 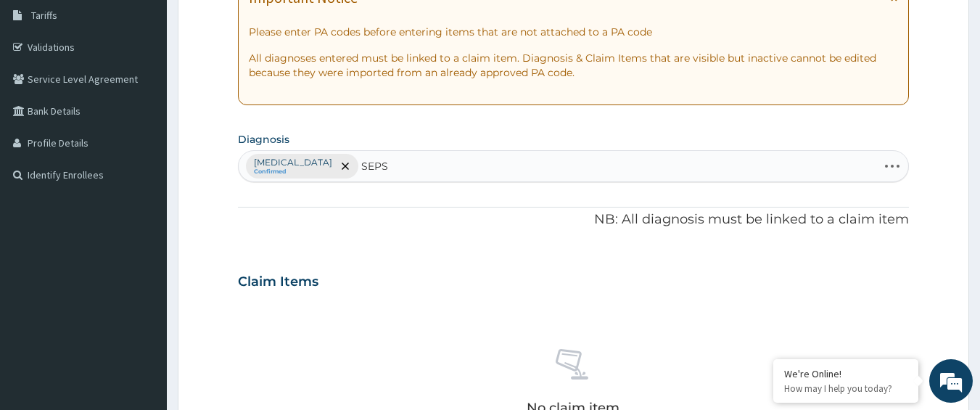 I want to click on textarea: Type your message and hit 'Enter', so click(x=141, y=289).